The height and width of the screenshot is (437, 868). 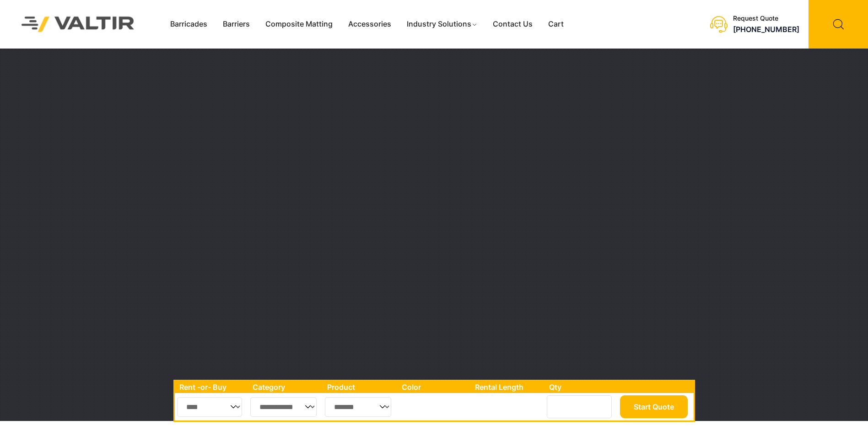 What do you see at coordinates (236, 24) in the screenshot?
I see `a: Barriers` at bounding box center [236, 24].